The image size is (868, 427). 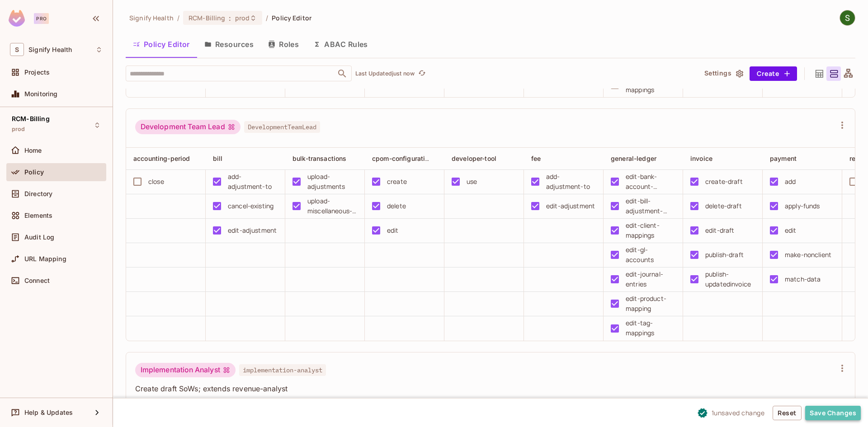 I want to click on div: create-draft, so click(x=724, y=182).